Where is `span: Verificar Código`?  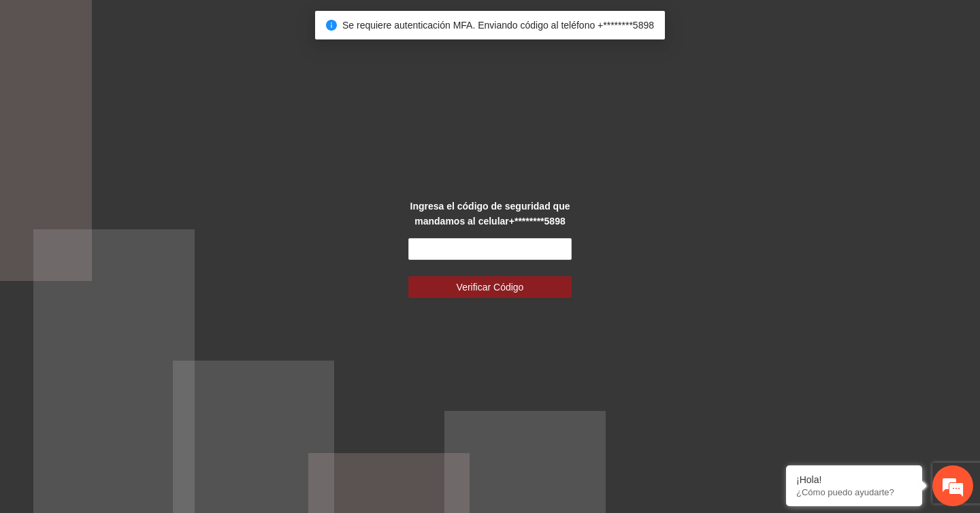
span: Verificar Código is located at coordinates (490, 287).